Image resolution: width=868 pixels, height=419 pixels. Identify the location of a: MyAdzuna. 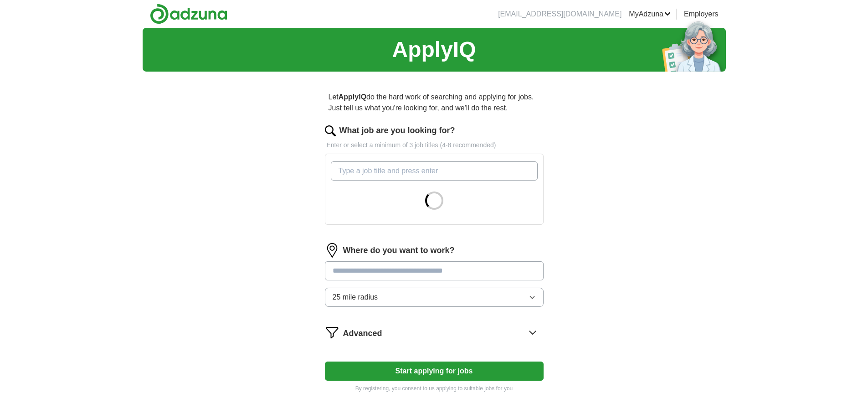
(650, 14).